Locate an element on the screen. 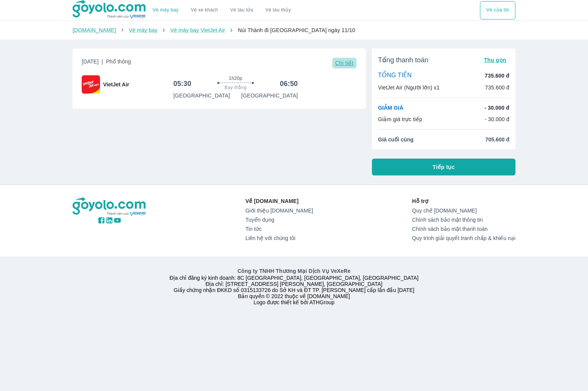 The width and height of the screenshot is (588, 391). span: Thu gọn is located at coordinates (495, 60).